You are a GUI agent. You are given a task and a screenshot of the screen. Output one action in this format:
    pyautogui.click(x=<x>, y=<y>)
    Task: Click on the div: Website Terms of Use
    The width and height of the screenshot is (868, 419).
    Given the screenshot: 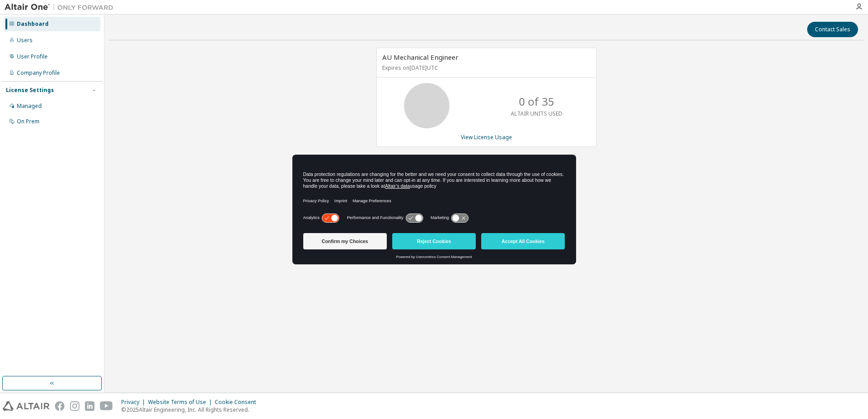 What is the action you would take?
    pyautogui.click(x=181, y=402)
    